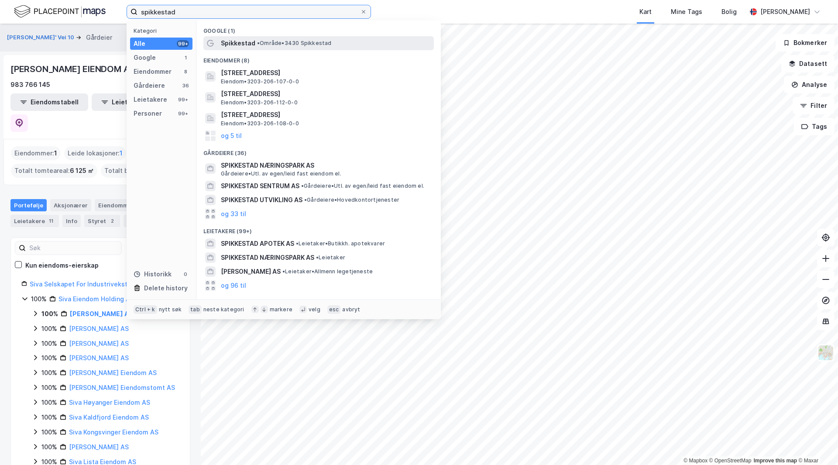  What do you see at coordinates (281, 309) in the screenshot?
I see `div: markere` at bounding box center [281, 309].